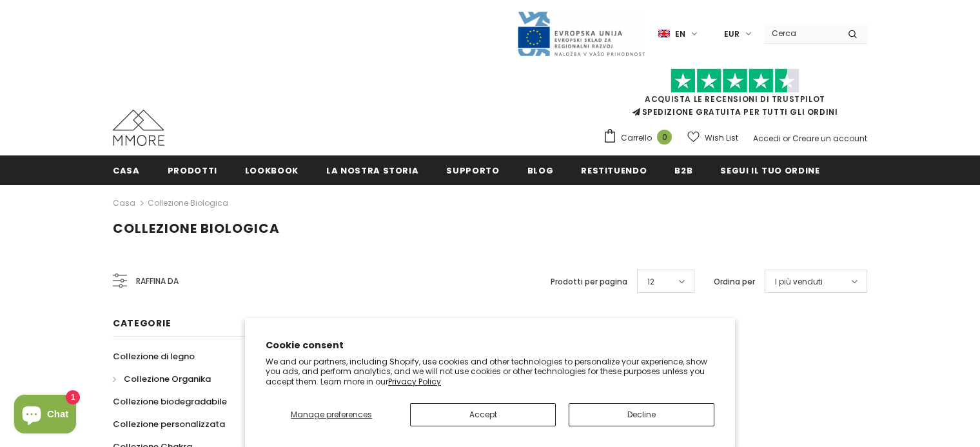 The height and width of the screenshot is (447, 980). Describe the element at coordinates (169, 424) in the screenshot. I see `span: Collezione personalizzata` at that location.